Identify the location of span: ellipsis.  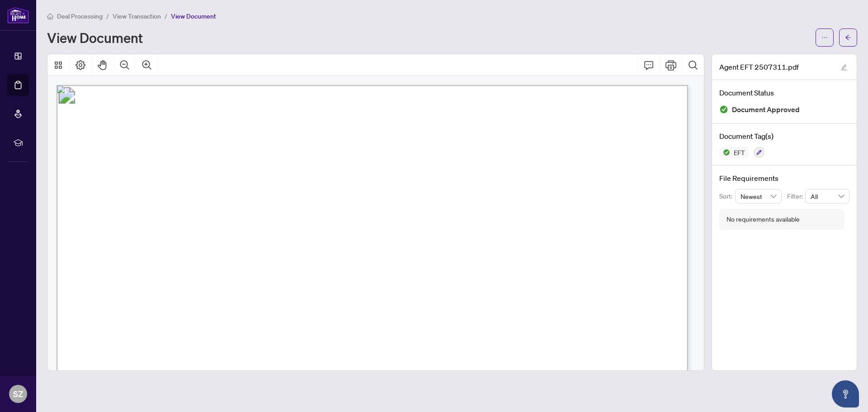
(825, 37).